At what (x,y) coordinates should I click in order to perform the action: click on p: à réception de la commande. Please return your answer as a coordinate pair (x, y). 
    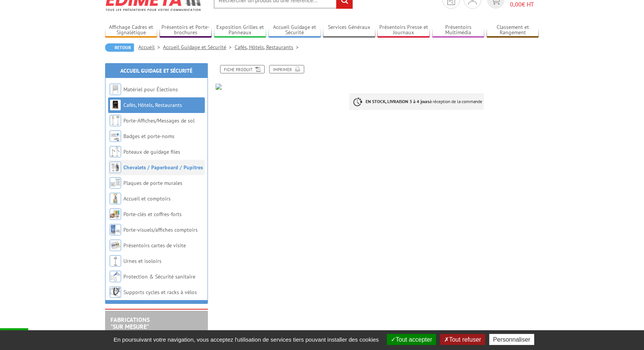
    Looking at the image, I should click on (417, 102).